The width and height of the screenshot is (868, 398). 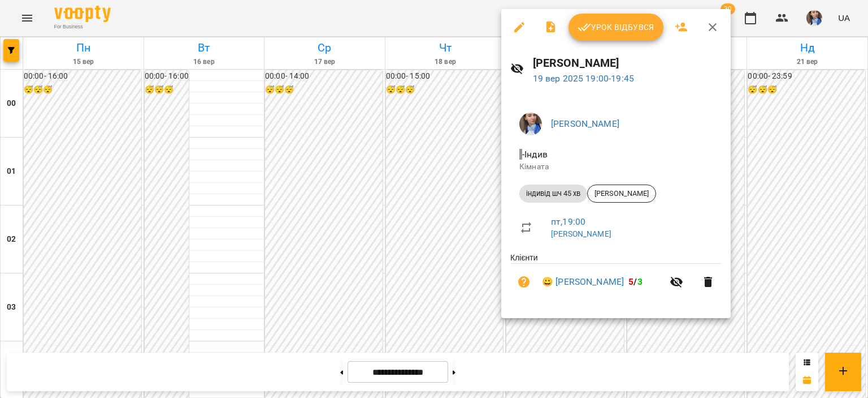 I want to click on ul: Клієнти, so click(x=616, y=278).